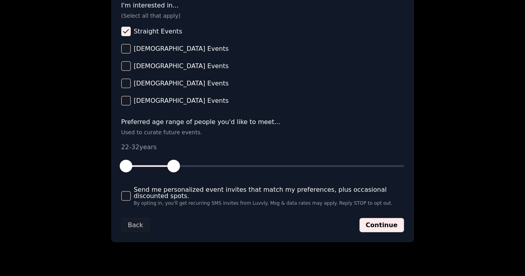 The image size is (525, 276). Describe the element at coordinates (382, 225) in the screenshot. I see `button: Continue` at that location.